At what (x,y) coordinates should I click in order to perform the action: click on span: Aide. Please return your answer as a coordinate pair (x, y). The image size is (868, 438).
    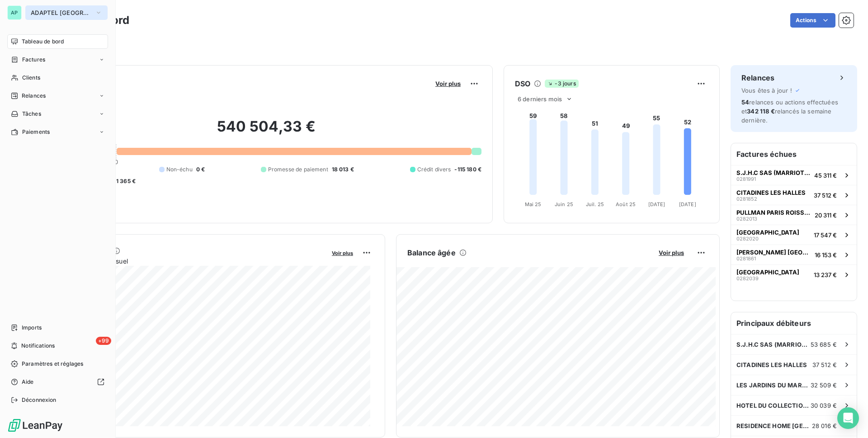
    Looking at the image, I should click on (28, 382).